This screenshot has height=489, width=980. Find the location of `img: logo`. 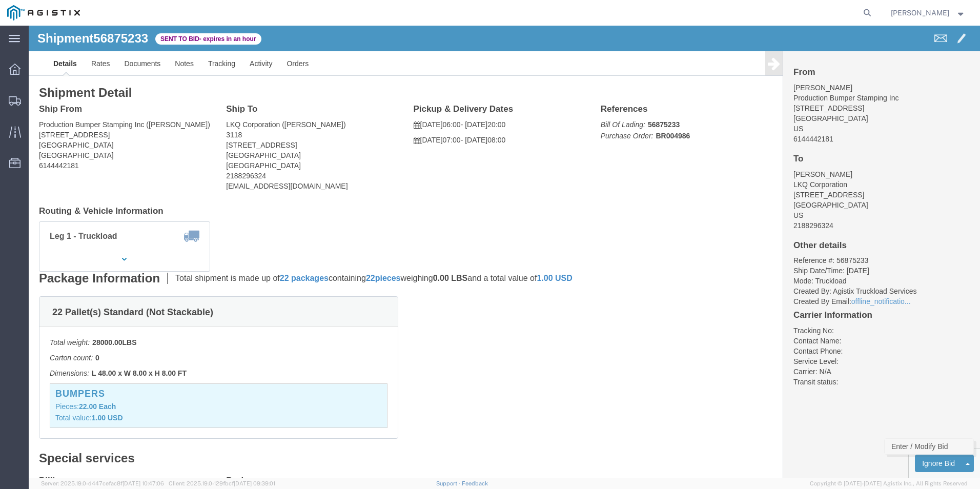

img: logo is located at coordinates (44, 13).